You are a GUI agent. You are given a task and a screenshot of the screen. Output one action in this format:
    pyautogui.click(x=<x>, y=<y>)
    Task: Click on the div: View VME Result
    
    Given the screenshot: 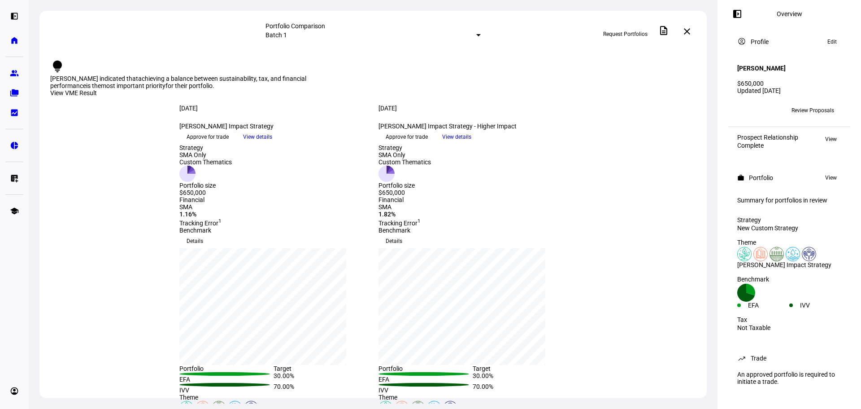 What is the action you would take?
    pyautogui.click(x=373, y=93)
    